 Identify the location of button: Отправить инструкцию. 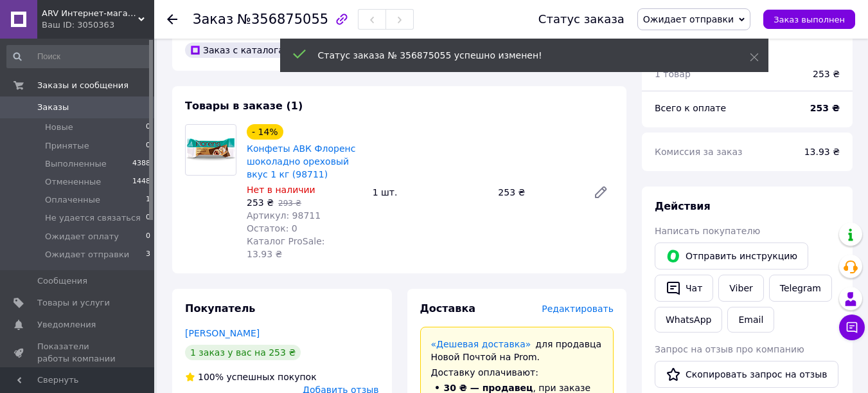
(731, 256).